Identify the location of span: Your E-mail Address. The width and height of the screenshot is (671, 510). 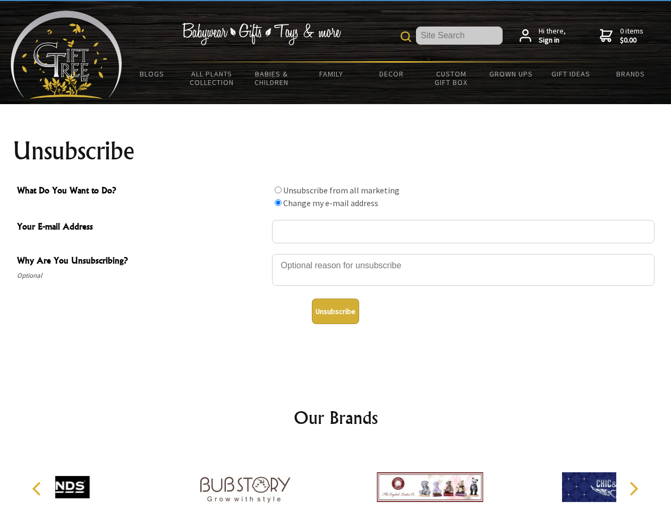
(142, 227).